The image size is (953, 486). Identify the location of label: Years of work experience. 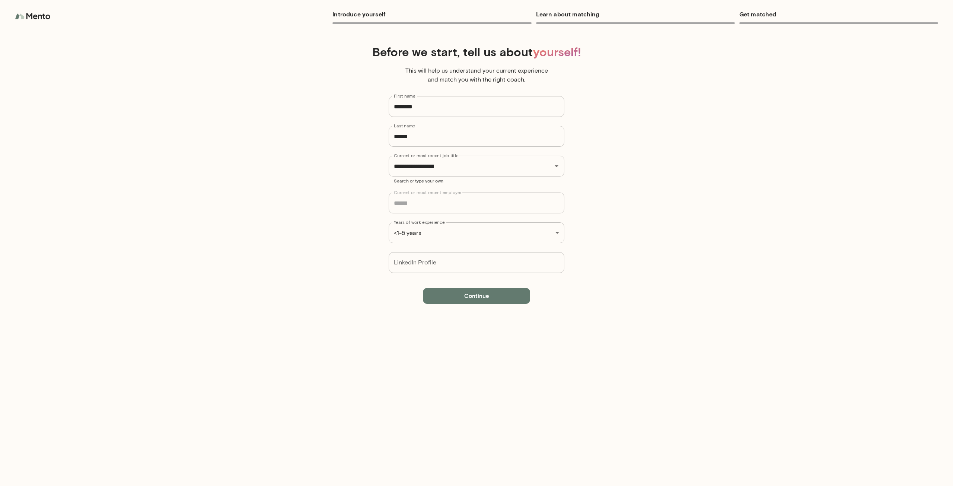
(419, 222).